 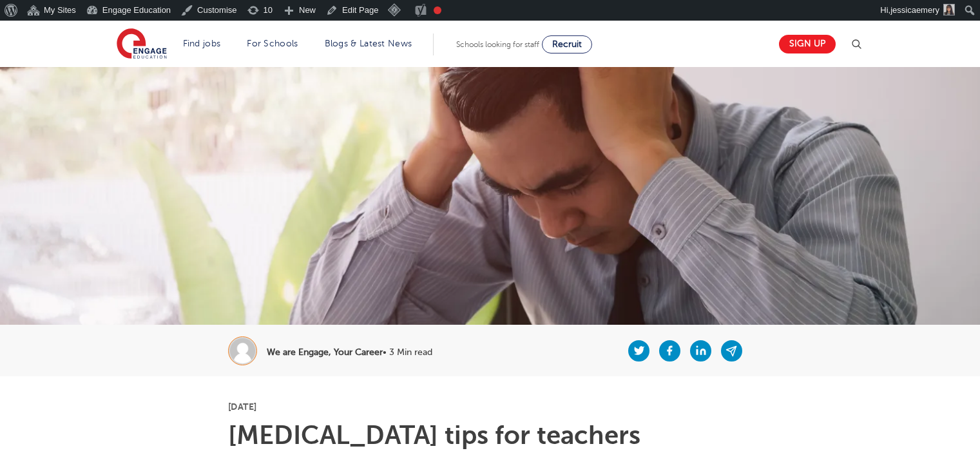 What do you see at coordinates (808, 44) in the screenshot?
I see `a: Sign up` at bounding box center [808, 44].